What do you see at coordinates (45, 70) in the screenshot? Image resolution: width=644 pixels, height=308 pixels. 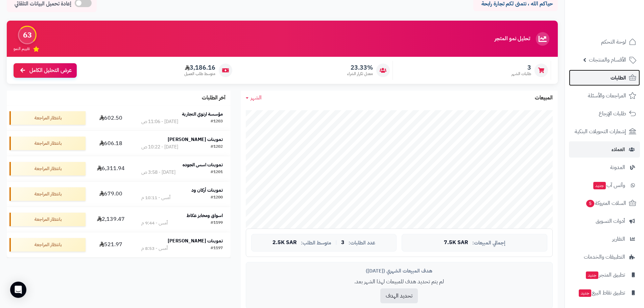 I see `a: عرض التحليل الكامل` at bounding box center [45, 70].